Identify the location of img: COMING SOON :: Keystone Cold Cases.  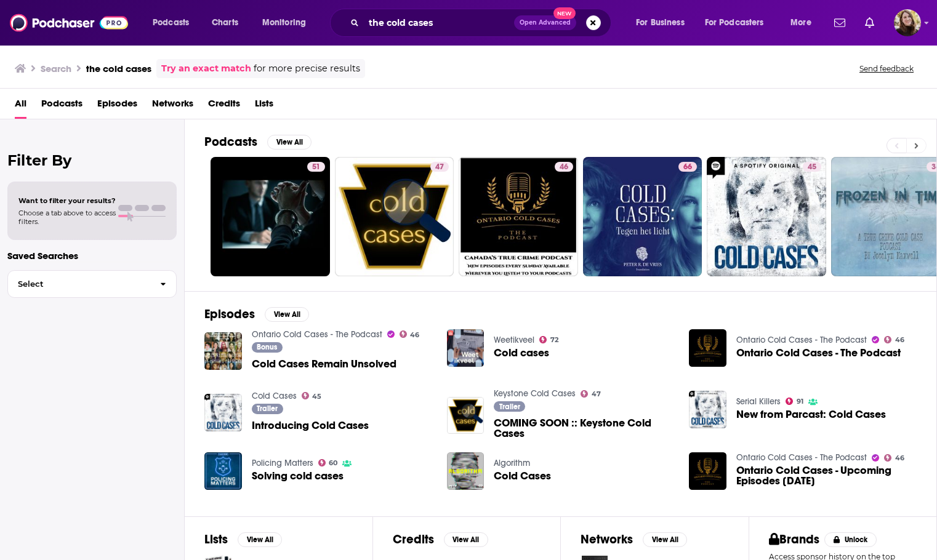
(465, 416).